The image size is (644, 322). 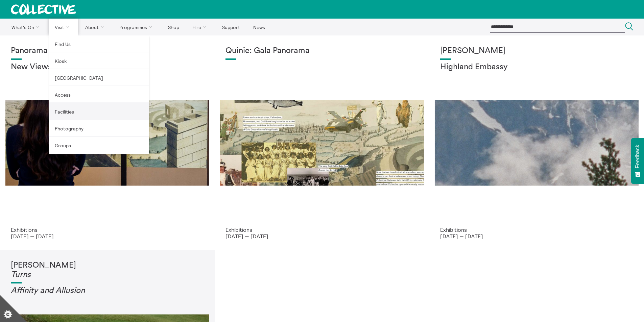 I want to click on a: About, so click(x=96, y=27).